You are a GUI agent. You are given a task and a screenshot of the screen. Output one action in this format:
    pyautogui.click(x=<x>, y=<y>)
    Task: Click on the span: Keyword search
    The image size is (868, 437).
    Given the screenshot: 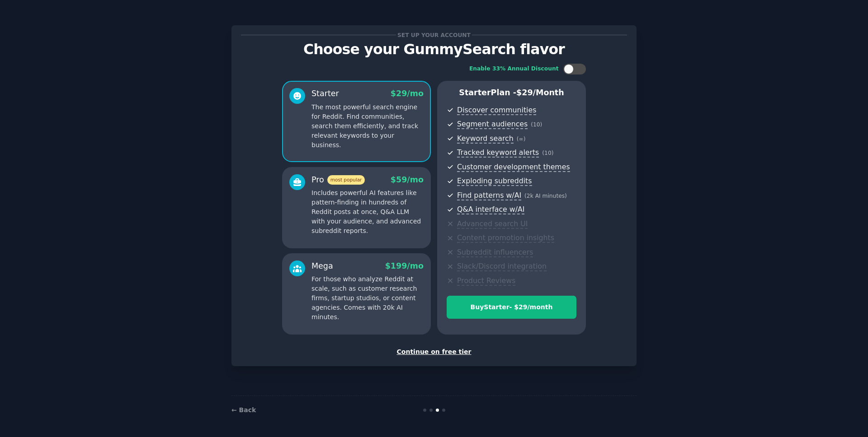 What is the action you would take?
    pyautogui.click(x=485, y=138)
    